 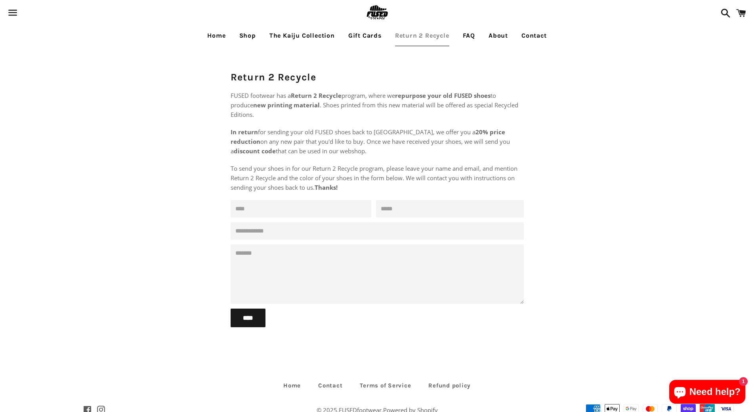 What do you see at coordinates (316, 95) in the screenshot?
I see `strong: Return 2 Recycle` at bounding box center [316, 95].